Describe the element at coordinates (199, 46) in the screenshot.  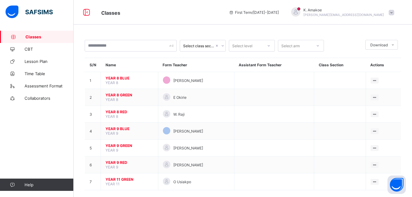
I see `div: Select class section` at that location.